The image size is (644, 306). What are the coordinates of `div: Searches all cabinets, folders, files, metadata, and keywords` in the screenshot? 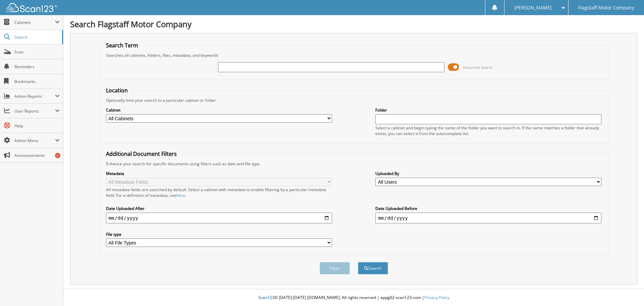 It's located at (354, 55).